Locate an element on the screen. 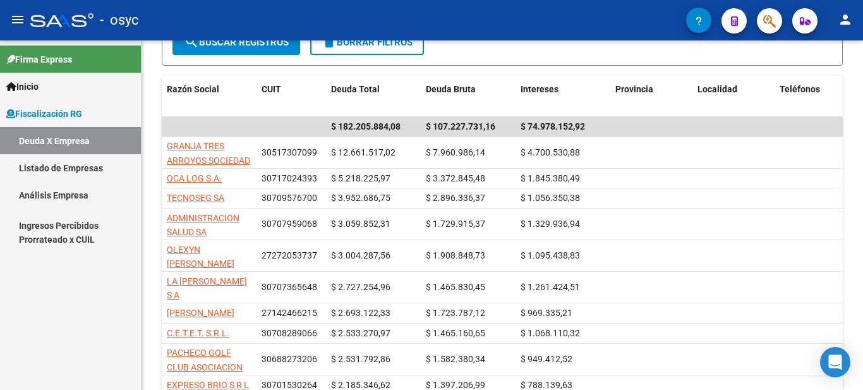  span: $ 1.095.438,83 is located at coordinates (550, 255).